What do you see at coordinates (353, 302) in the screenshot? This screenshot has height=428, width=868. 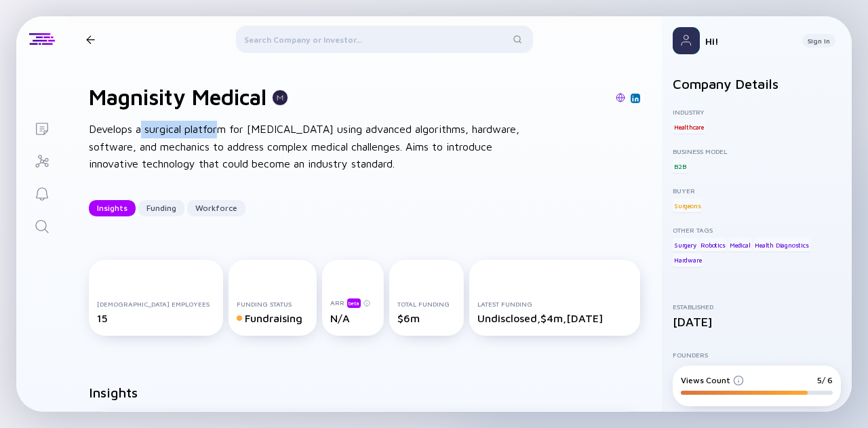 I see `div: ARR` at bounding box center [353, 302].